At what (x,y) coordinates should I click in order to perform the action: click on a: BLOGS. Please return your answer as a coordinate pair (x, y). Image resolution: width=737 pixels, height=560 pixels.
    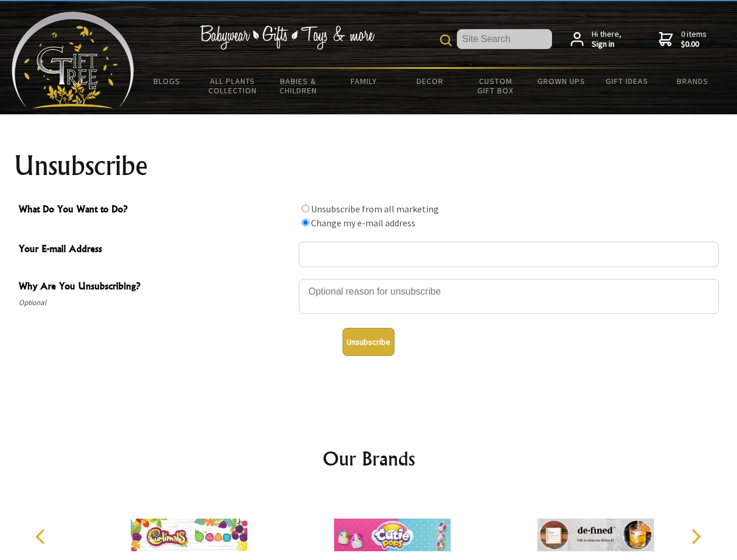
    Looking at the image, I should click on (167, 81).